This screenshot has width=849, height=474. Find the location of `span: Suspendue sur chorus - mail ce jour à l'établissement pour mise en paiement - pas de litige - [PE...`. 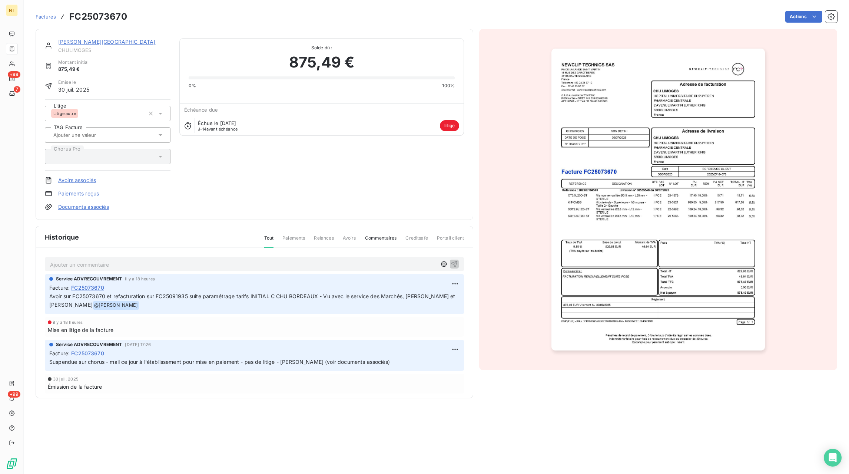

span: Suspendue sur chorus - mail ce jour à l'établissement pour mise en paiement - pas de litige - [PE... is located at coordinates (219, 361).